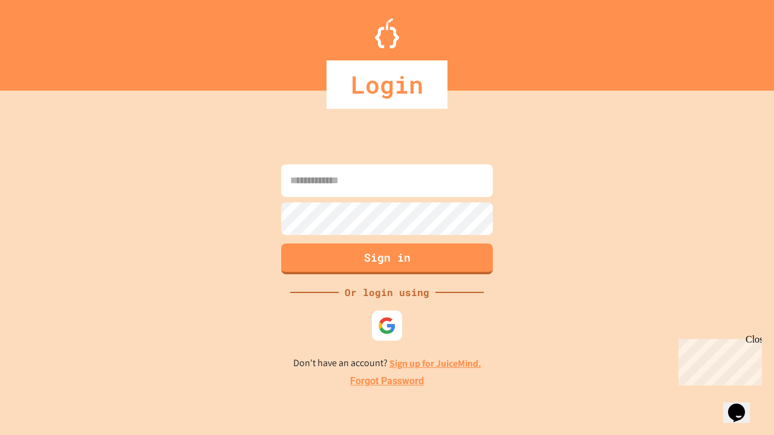 The height and width of the screenshot is (435, 774). Describe the element at coordinates (387, 326) in the screenshot. I see `img: google-icon.svg` at that location.